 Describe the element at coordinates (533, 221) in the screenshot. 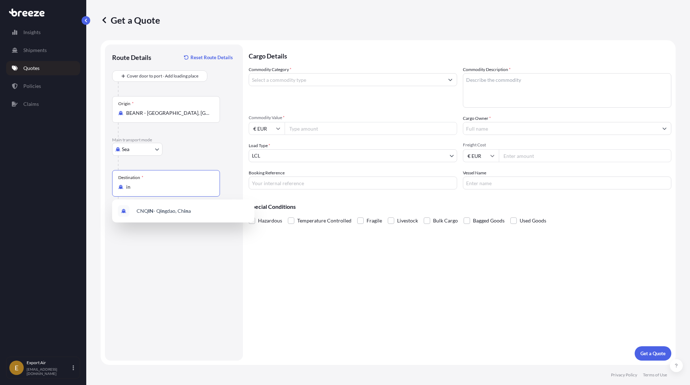

I see `span: Used Goods` at that location.